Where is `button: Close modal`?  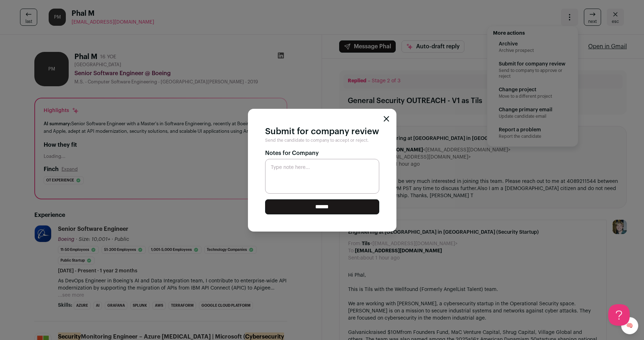 button: Close modal is located at coordinates (386, 119).